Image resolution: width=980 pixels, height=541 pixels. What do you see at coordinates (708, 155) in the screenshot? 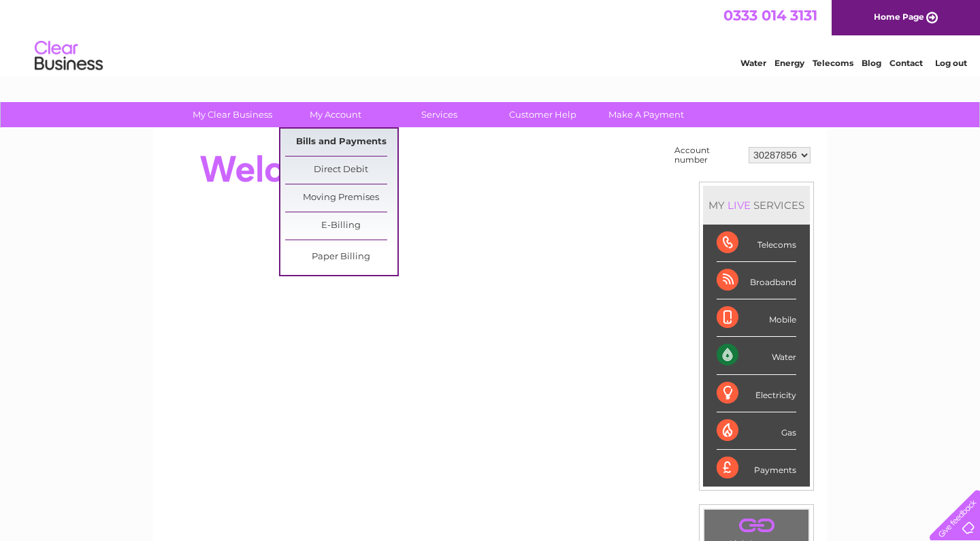
I see `td: Account number` at bounding box center [708, 155].